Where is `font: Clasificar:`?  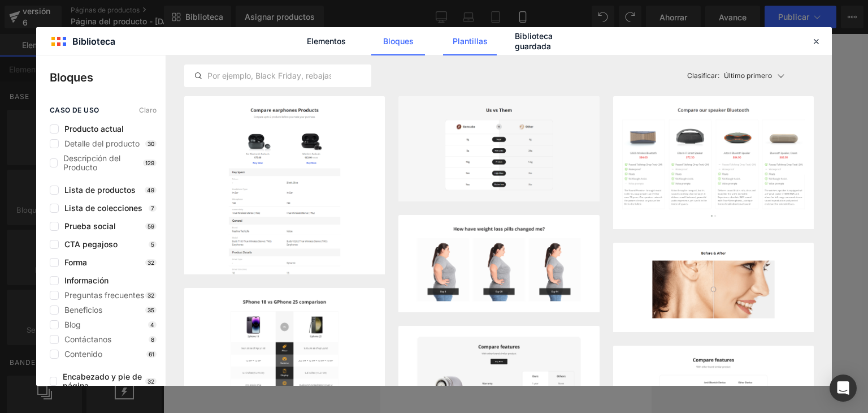
font: Clasificar: is located at coordinates (703, 75).